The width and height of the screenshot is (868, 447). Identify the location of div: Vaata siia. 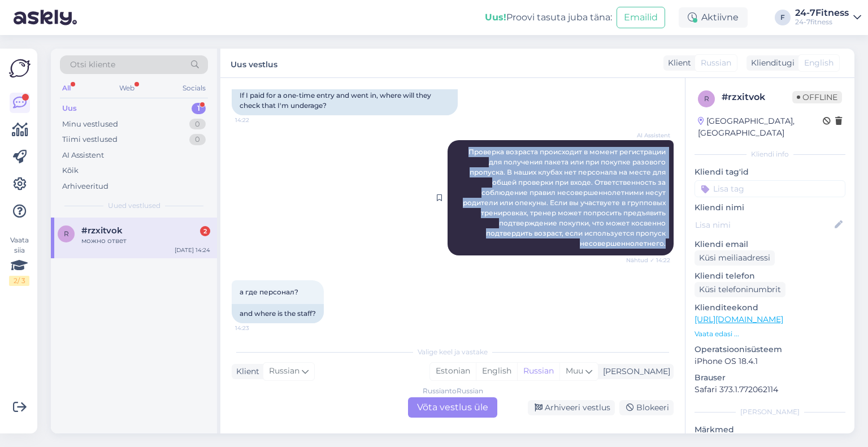
(19, 260).